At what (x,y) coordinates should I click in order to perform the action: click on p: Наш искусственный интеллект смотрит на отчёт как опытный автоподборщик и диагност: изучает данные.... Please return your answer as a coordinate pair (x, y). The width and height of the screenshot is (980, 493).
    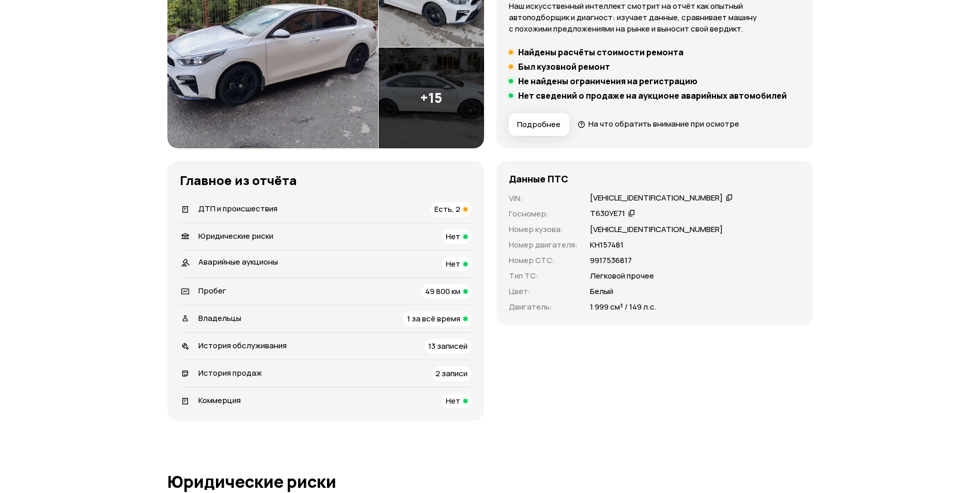
    Looking at the image, I should click on (655, 18).